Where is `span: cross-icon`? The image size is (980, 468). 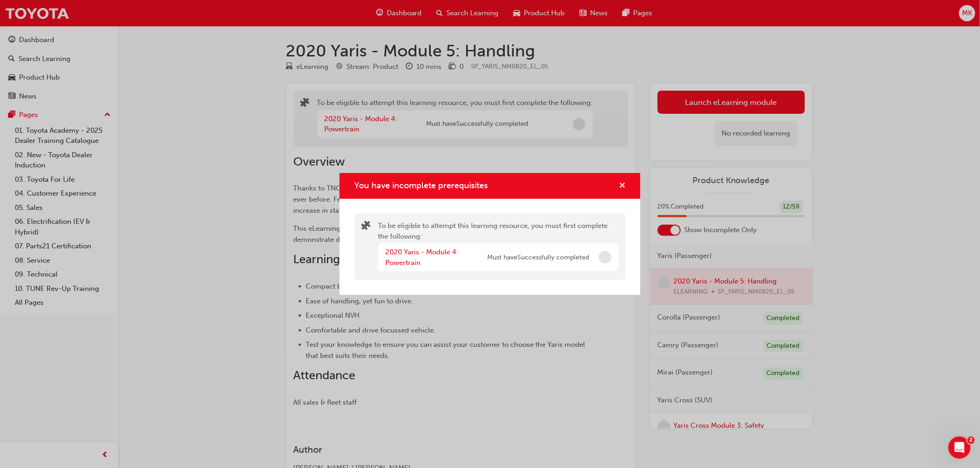
span: cross-icon is located at coordinates (622, 187).